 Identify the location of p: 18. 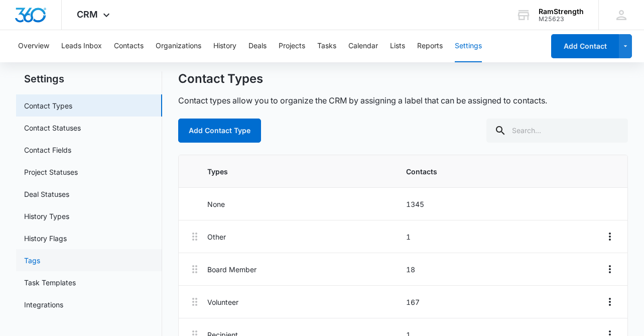
(503, 269).